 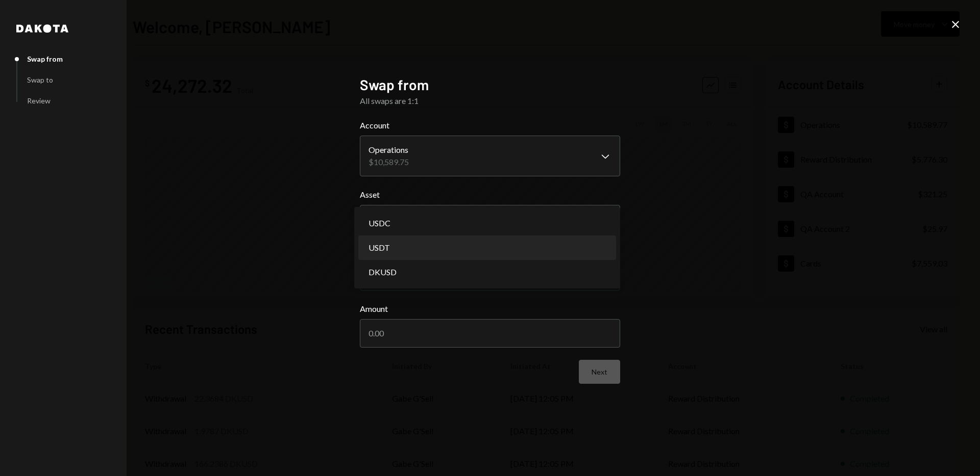 What do you see at coordinates (39, 101) in the screenshot?
I see `div: Review` at bounding box center [39, 101].